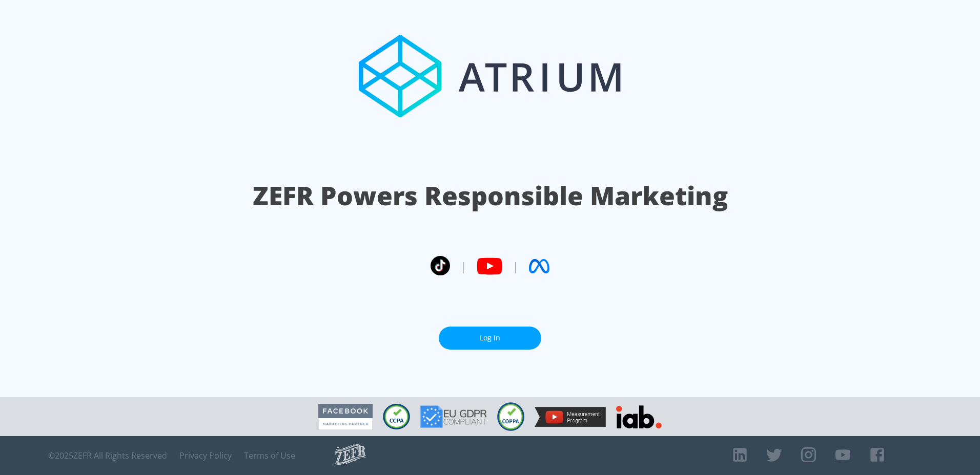  Describe the element at coordinates (490, 338) in the screenshot. I see `a: Log In` at that location.